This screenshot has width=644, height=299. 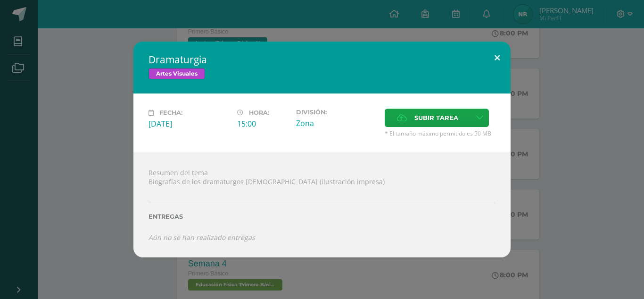 What do you see at coordinates (177, 74) in the screenshot?
I see `span: Artes Visuales` at bounding box center [177, 74].